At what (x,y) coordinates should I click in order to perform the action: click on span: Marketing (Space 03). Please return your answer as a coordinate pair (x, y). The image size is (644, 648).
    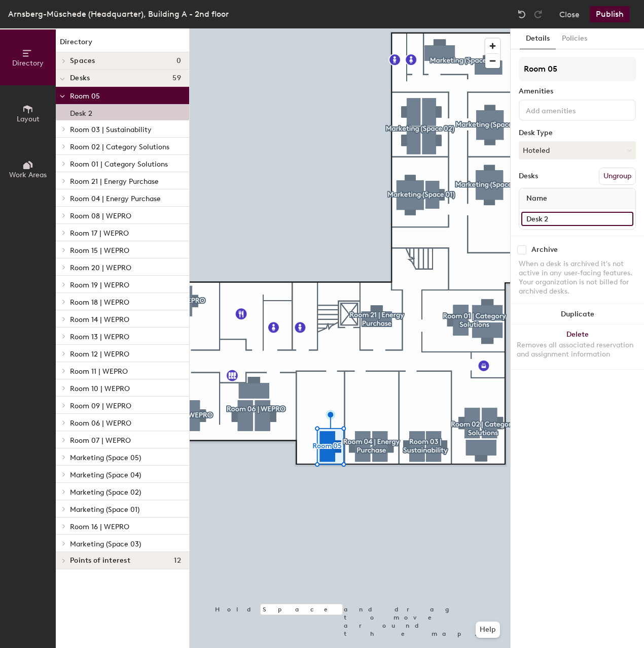
    Looking at the image, I should click on (106, 544).